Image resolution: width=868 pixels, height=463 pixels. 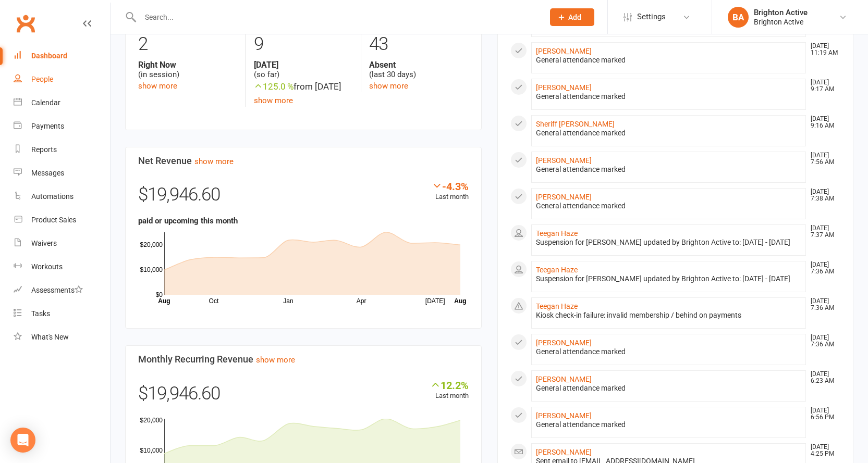 I want to click on div: Kiosk check-in failure: invalid membership / behind on payments, so click(x=669, y=315).